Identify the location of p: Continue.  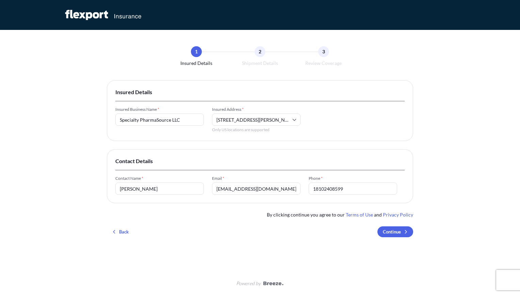
(392, 232).